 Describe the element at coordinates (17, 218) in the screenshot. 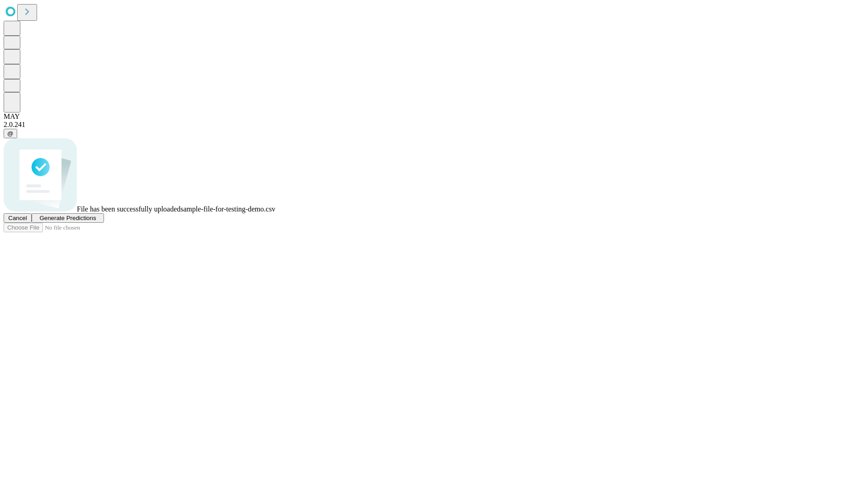

I see `button: Cancel` at that location.